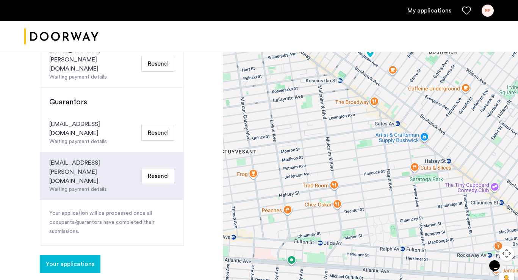 This screenshot has width=518, height=280. Describe the element at coordinates (61, 36) in the screenshot. I see `img: logo` at that location.